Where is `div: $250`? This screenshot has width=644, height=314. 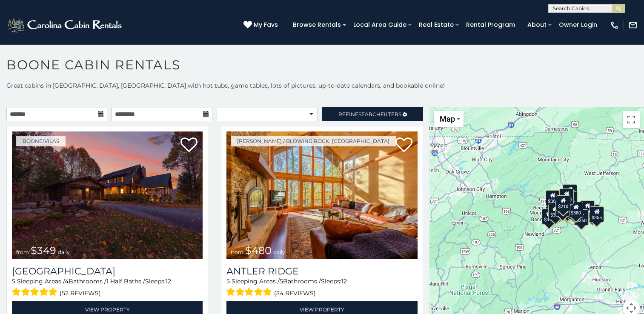
div: $250 is located at coordinates (571, 200).